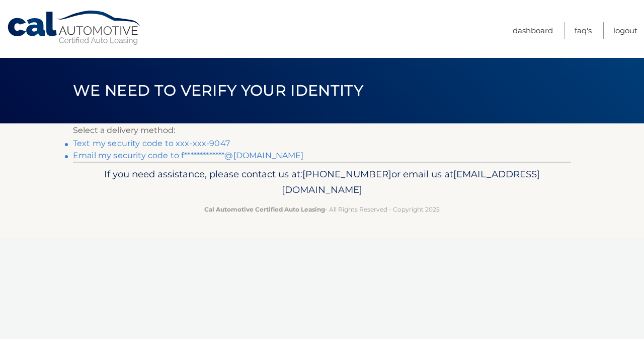  I want to click on p: Select a delivery method:, so click(322, 130).